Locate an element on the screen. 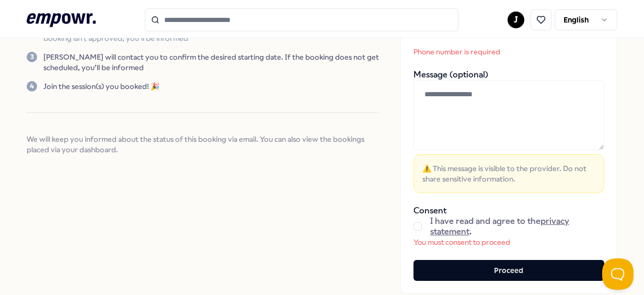  div: Message (optional) is located at coordinates (509, 131).